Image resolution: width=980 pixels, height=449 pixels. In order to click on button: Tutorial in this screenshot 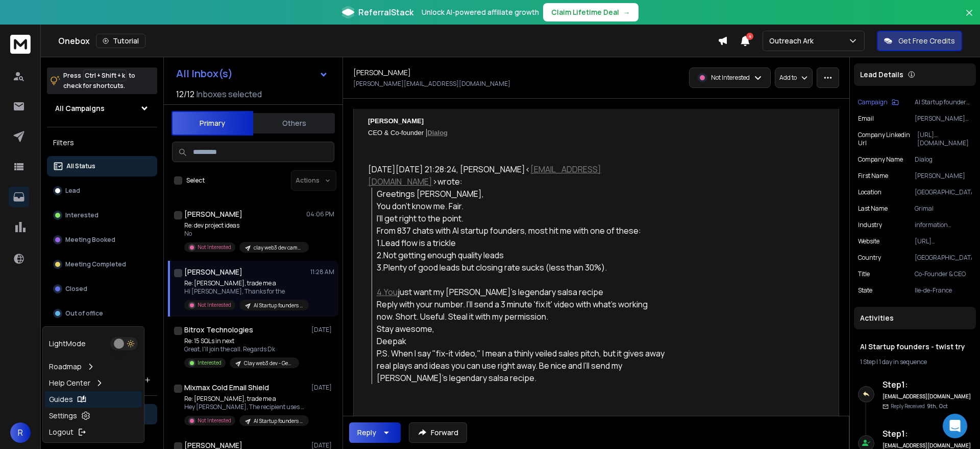, I will do `click(121, 41)`.